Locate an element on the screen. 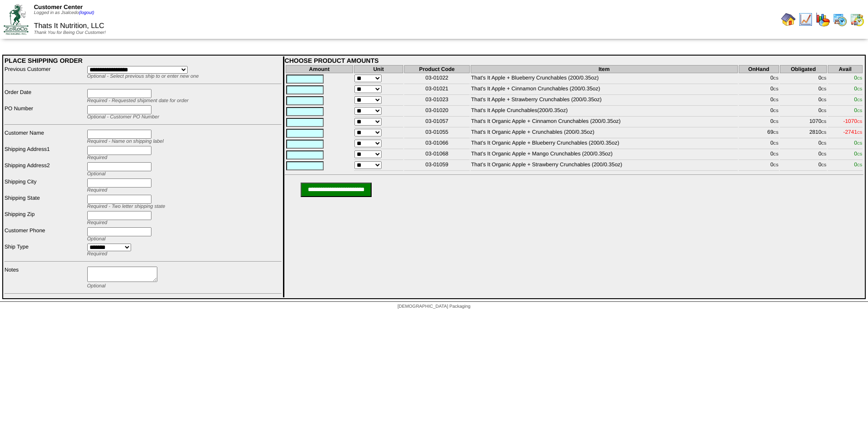  th: OnHand is located at coordinates (758, 69).